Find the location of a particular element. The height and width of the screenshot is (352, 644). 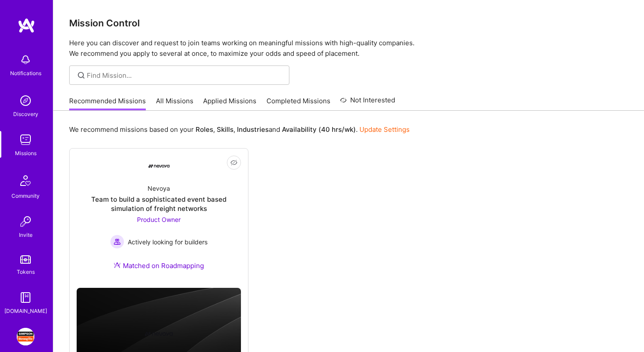

a: Company LogoNevoyaTeam to build a sophisticated event based simulation of freight networksProduct... is located at coordinates (159, 218).